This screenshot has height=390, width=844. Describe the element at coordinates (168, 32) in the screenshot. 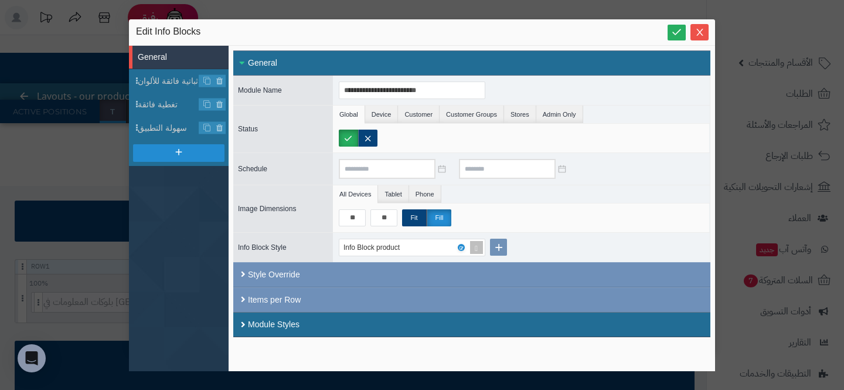

I see `span: Edit Info Blocks` at that location.